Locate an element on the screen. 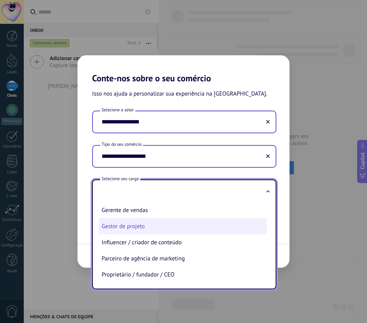 This screenshot has height=323, width=367. li: Influencer / criador de conteúdo is located at coordinates (183, 242).